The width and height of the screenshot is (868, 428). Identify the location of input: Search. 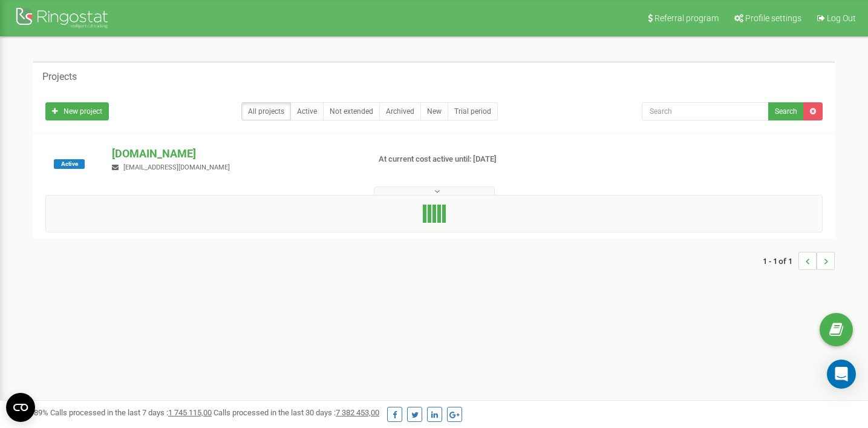
(705, 111).